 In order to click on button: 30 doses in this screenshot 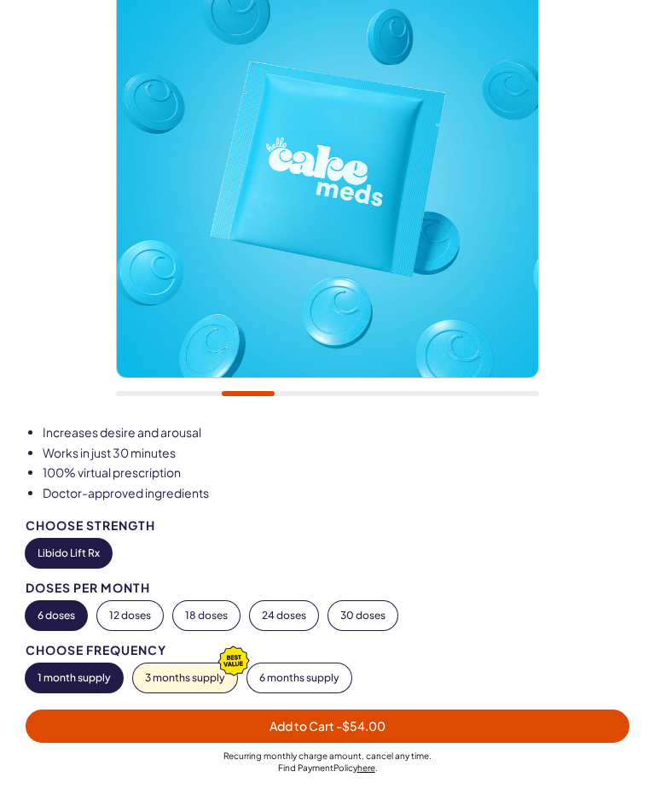, I will do `click(362, 616)`.